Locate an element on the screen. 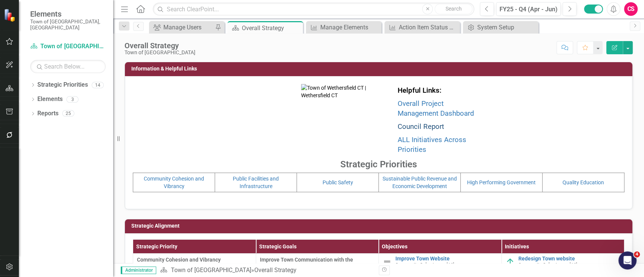 The image size is (644, 277). div: CS is located at coordinates (631, 9).